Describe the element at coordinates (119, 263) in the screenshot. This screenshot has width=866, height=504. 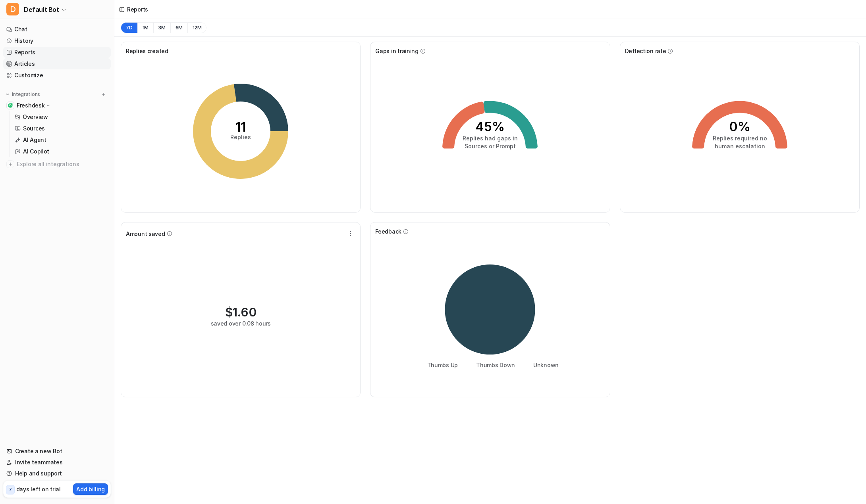
I see `button: Messages` at that location.